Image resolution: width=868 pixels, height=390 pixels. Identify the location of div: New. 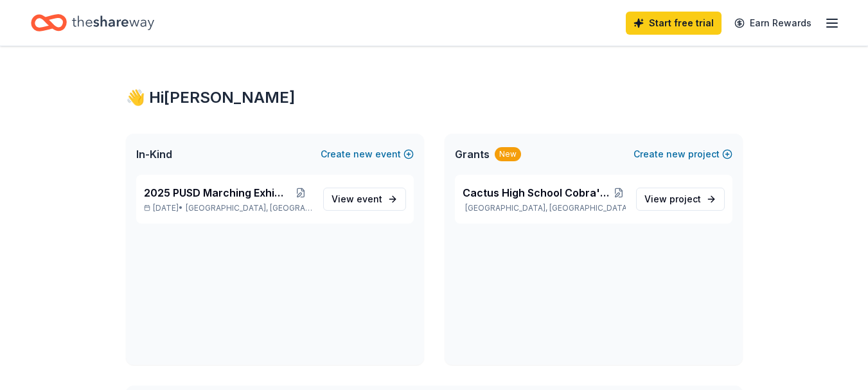
(508, 154).